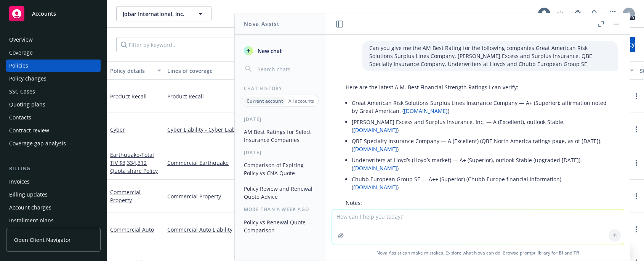 The width and height of the screenshot is (644, 261). I want to click on a: SSC Cases, so click(53, 91).